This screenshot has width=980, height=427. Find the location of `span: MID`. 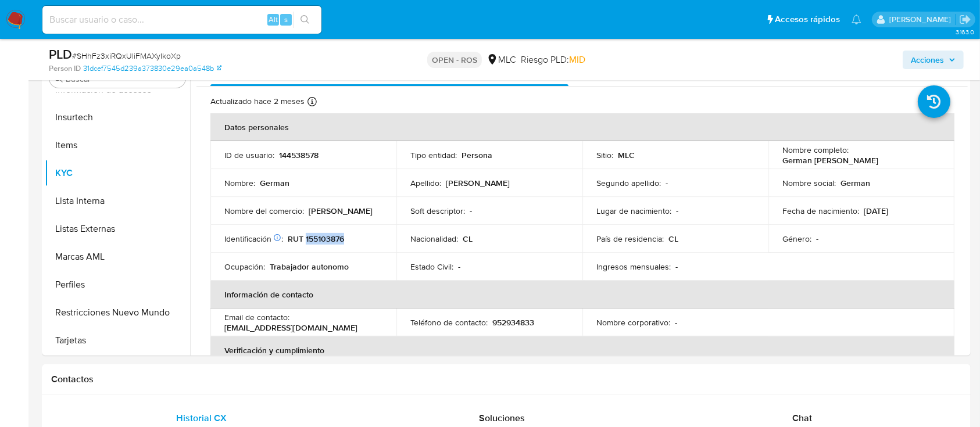

span: MID is located at coordinates (577, 59).